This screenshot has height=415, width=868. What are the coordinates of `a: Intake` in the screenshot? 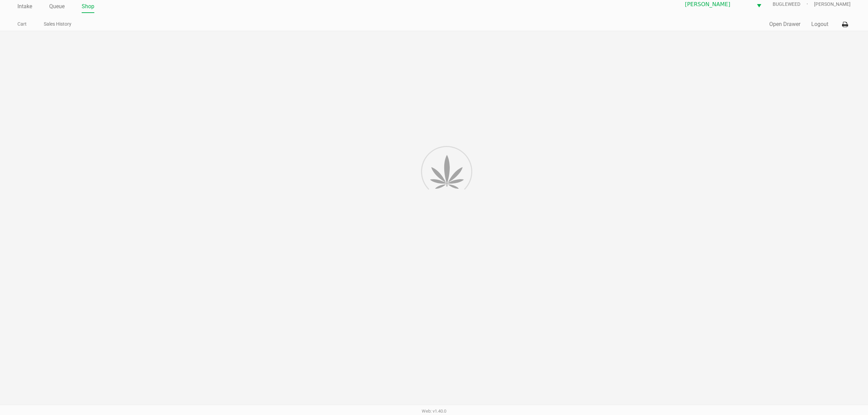 It's located at (25, 6).